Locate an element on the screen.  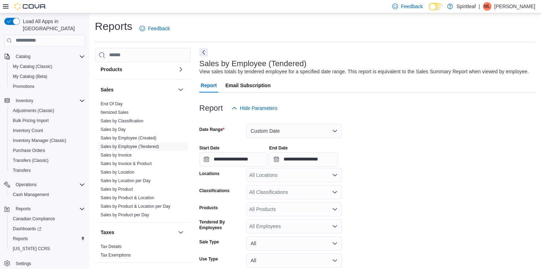
span: Tax Details is located at coordinates (111, 247).